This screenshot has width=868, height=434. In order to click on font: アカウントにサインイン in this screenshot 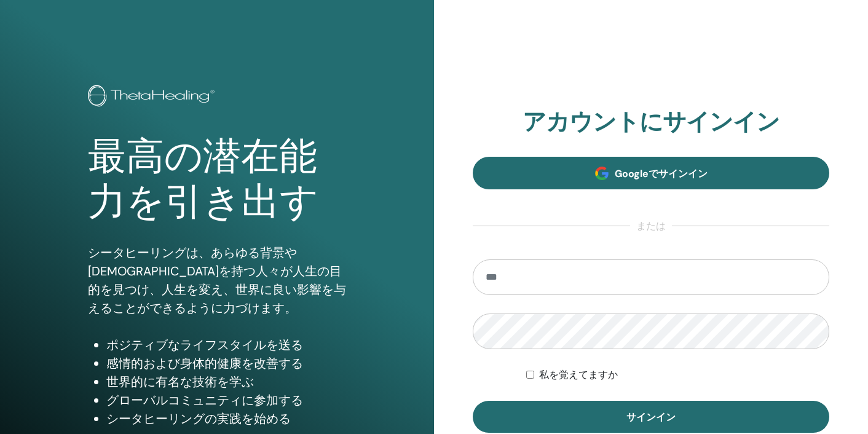, I will do `click(651, 121)`.